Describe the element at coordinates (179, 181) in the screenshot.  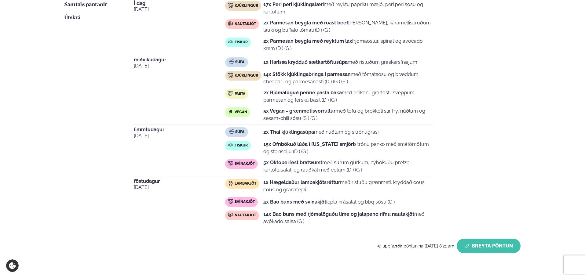
I see `span: föstudagur` at that location.